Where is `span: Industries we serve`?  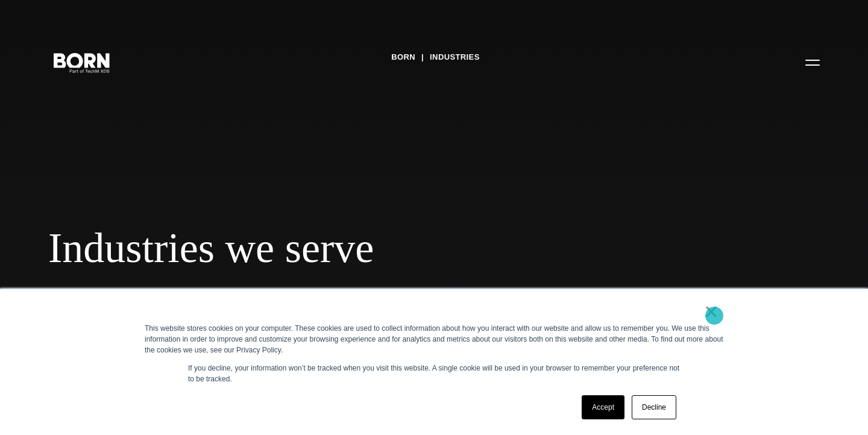
span: Industries we serve is located at coordinates (392, 248).